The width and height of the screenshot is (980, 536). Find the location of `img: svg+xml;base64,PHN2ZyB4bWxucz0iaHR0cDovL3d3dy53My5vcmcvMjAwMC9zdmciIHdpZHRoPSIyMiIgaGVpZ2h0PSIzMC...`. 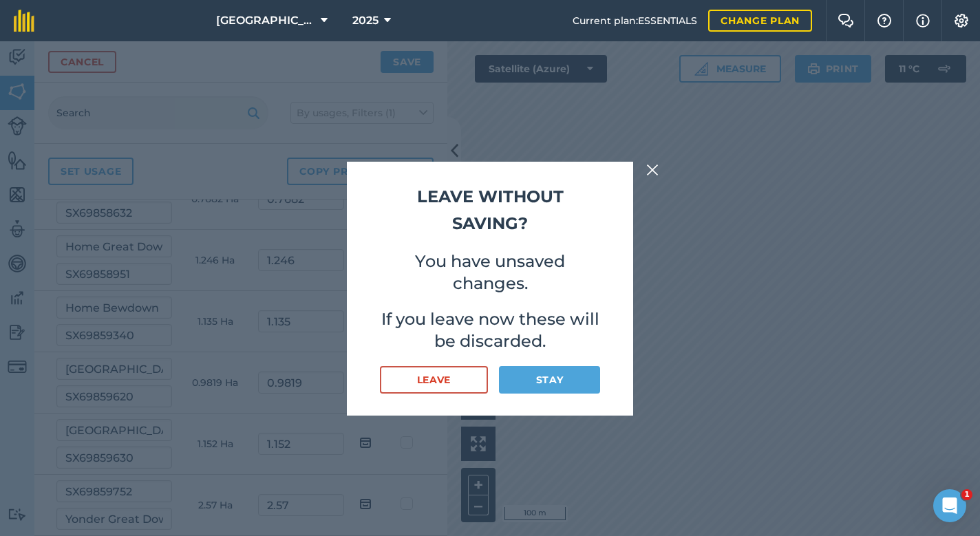

img: svg+xml;base64,PHN2ZyB4bWxucz0iaHR0cDovL3d3dy53My5vcmcvMjAwMC9zdmciIHdpZHRoPSIyMiIgaGVpZ2h0PSIzMC... is located at coordinates (652, 170).